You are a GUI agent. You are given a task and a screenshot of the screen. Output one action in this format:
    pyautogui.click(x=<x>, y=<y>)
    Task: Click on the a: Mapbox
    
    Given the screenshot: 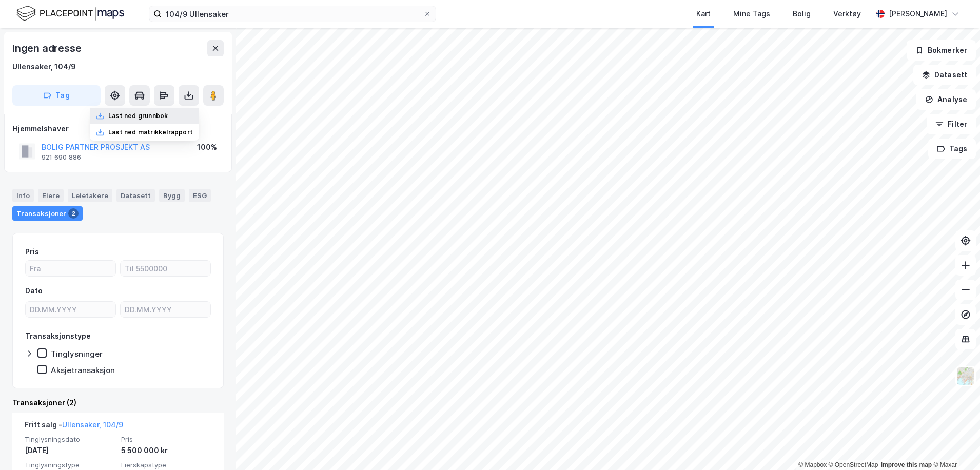 What is the action you would take?
    pyautogui.click(x=812, y=465)
    